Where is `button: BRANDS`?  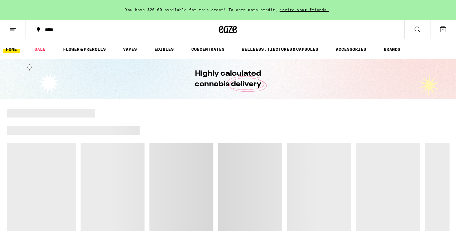 button: BRANDS is located at coordinates (392, 49).